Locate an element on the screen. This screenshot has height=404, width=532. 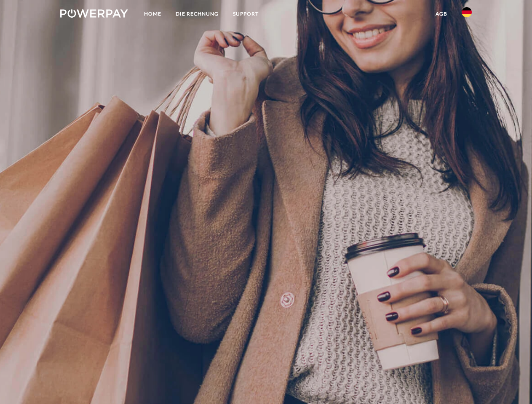
img: logo-powerpay-white.svg is located at coordinates (94, 13).